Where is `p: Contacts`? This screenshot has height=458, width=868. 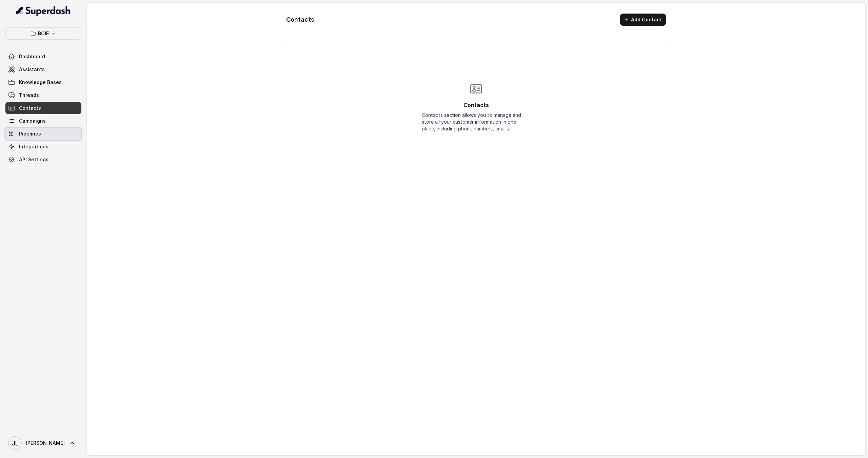
p: Contacts is located at coordinates (476, 105).